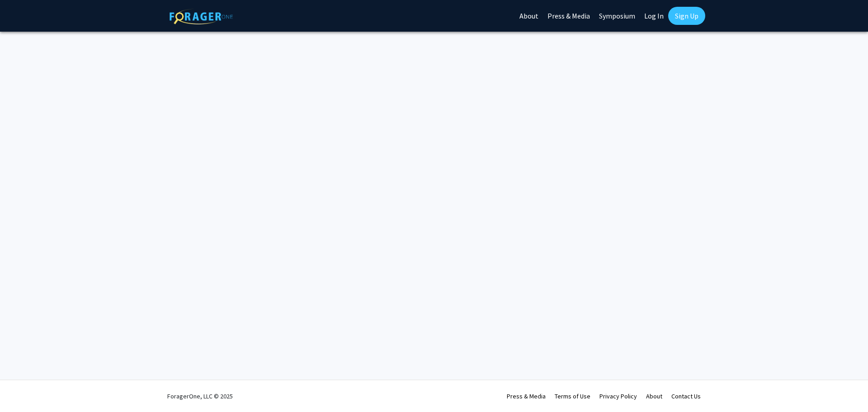 The height and width of the screenshot is (412, 868). What do you see at coordinates (687, 16) in the screenshot?
I see `a: Sign Up` at bounding box center [687, 16].